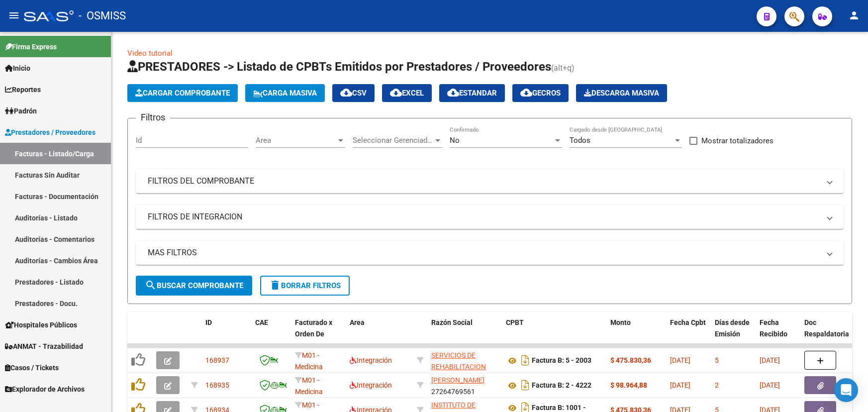 This screenshot has width=868, height=412. What do you see at coordinates (563, 67) in the screenshot?
I see `span: (alt+q)` at bounding box center [563, 67].